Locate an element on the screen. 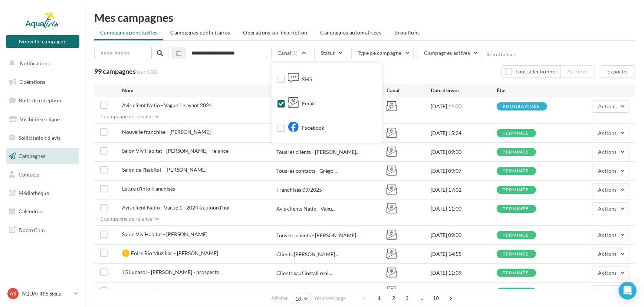  a: Opérations is located at coordinates (42, 82).